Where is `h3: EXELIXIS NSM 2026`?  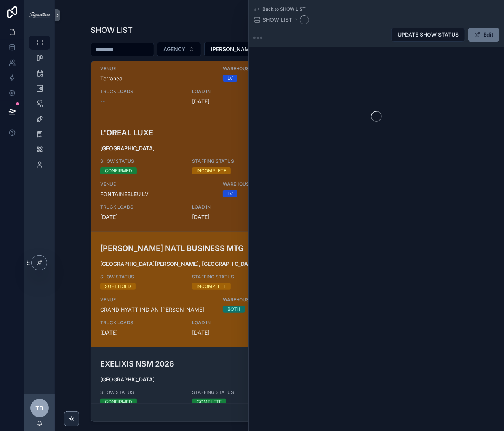
h3: EXELIXIS NSM 2026 is located at coordinates (218, 364).